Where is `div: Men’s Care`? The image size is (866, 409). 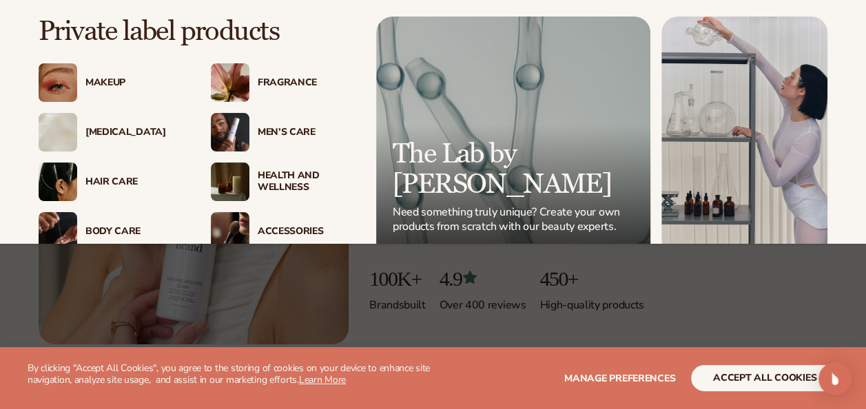
div: Men’s Care is located at coordinates (306, 132).